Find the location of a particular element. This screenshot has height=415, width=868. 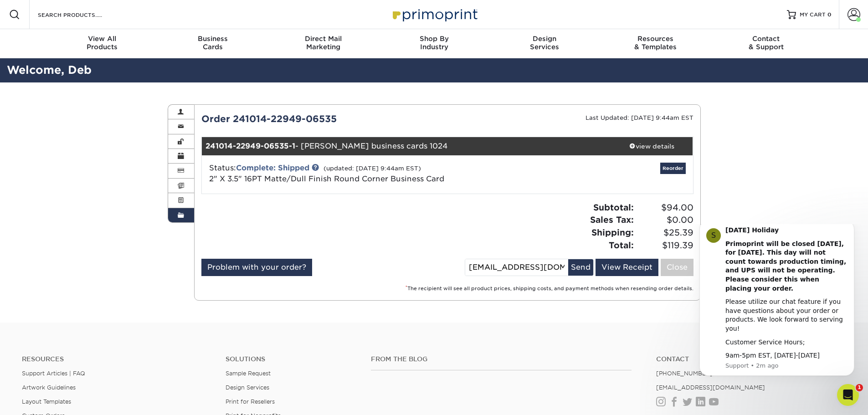

span: Contact is located at coordinates (766, 38).